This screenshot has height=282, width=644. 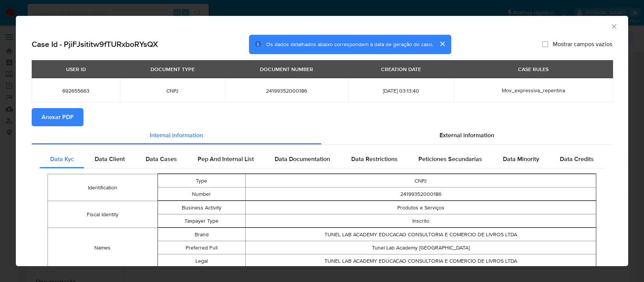 I want to click on td: Number, so click(x=202, y=194).